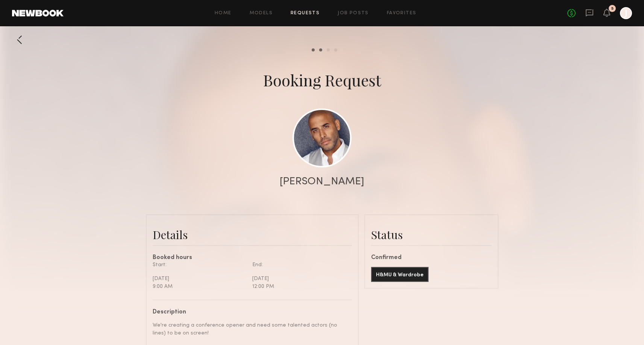 This screenshot has height=345, width=644. I want to click on div: Booked hours, so click(253, 258).